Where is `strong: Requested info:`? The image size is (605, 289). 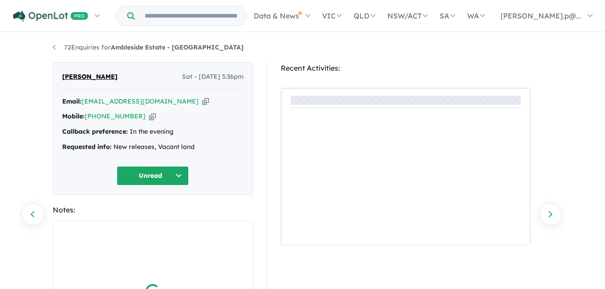
strong: Requested info: is located at coordinates (87, 147).